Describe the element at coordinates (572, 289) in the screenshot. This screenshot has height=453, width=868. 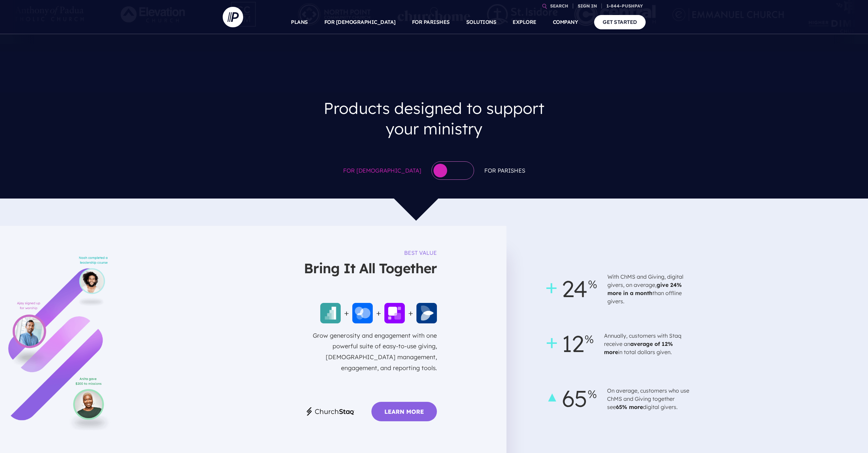
I see `span: 24` at that location.